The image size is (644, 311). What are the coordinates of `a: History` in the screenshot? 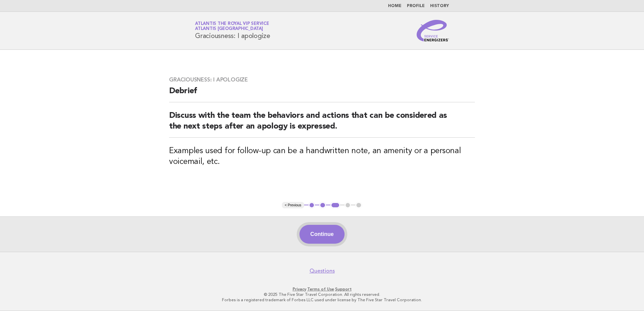 It's located at (440, 6).